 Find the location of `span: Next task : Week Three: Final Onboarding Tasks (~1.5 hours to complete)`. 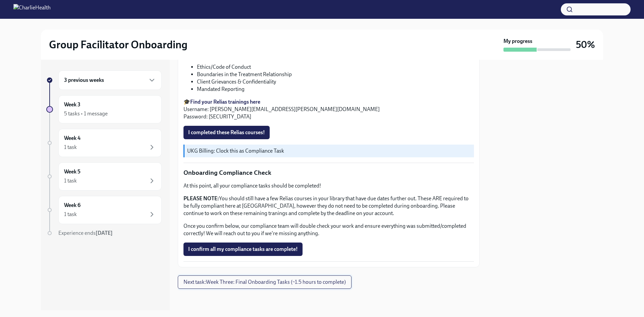

span: Next task : Week Three: Final Onboarding Tasks (~1.5 hours to complete) is located at coordinates (265, 282).